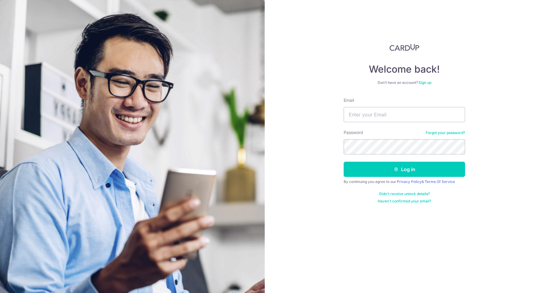 The image size is (544, 293). Describe the element at coordinates (405, 114) in the screenshot. I see `input: Enter your Email` at that location.